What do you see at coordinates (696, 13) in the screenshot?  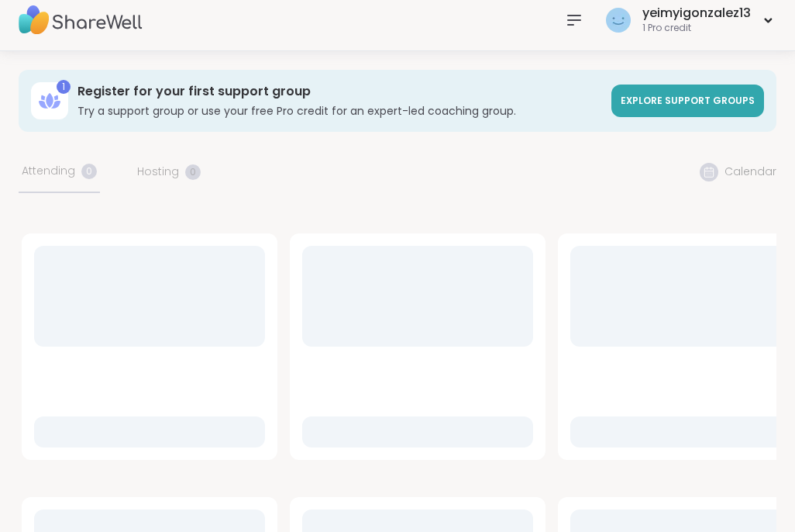 I see `div: yeimyigonzalez13` at bounding box center [696, 13].